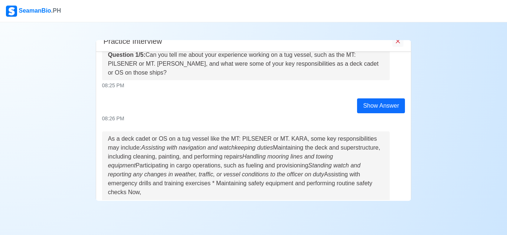 The height and width of the screenshot is (235, 507). I want to click on button: End Interview, so click(398, 41).